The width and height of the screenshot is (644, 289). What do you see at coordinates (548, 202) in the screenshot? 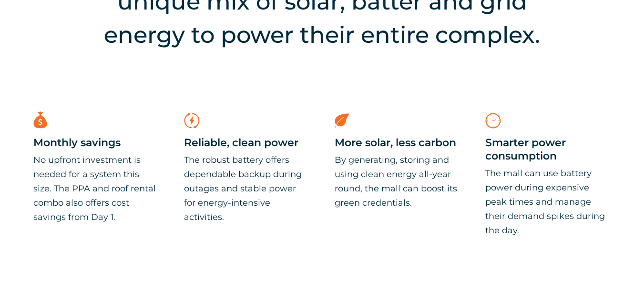
I see `p: The mall can use battery power during expensive peak times and manage their demand spikes during ...` at bounding box center [548, 202].